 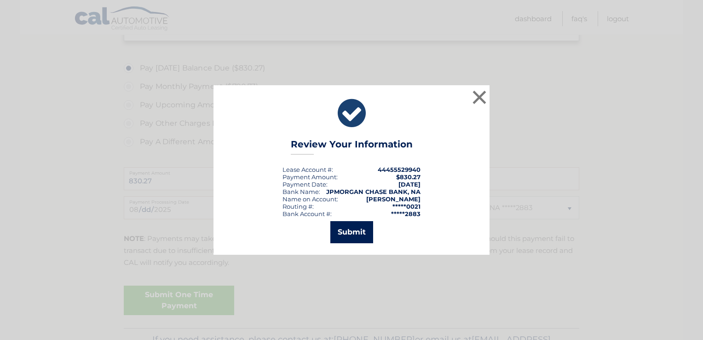 What do you see at coordinates (310, 177) in the screenshot?
I see `div: Payment Amount:` at bounding box center [310, 177].